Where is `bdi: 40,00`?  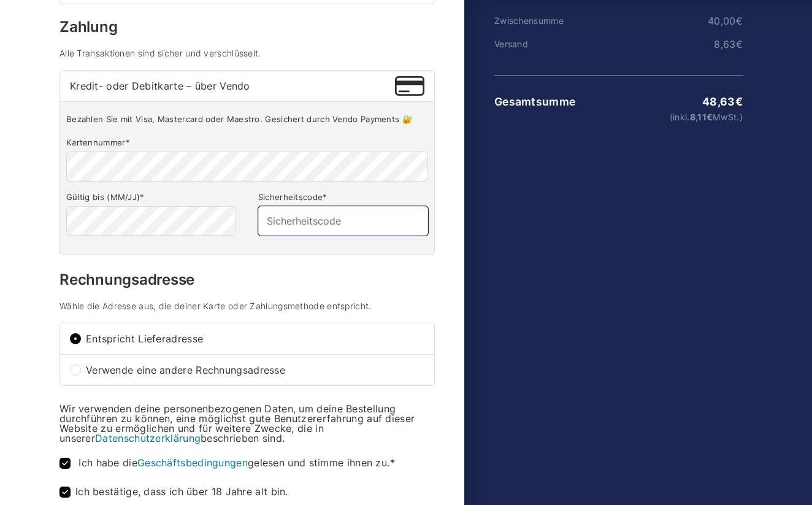
bdi: 40,00 is located at coordinates (725, 21).